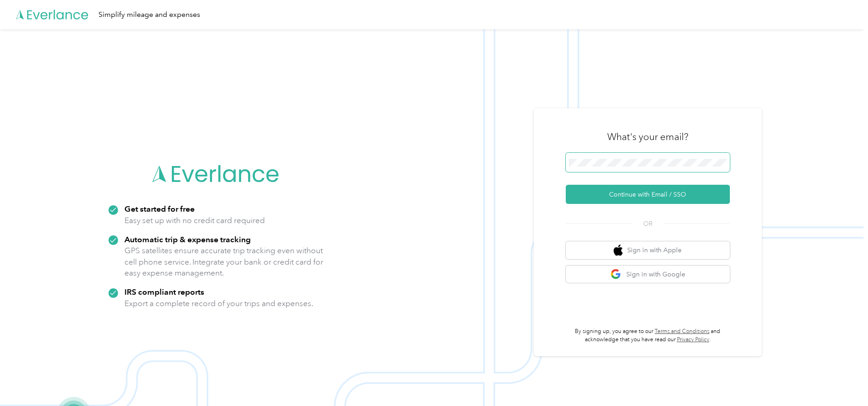 This screenshot has height=406, width=868. I want to click on p: By signing up, you agree to our and acknowledge that you have read our ., so click(648, 335).